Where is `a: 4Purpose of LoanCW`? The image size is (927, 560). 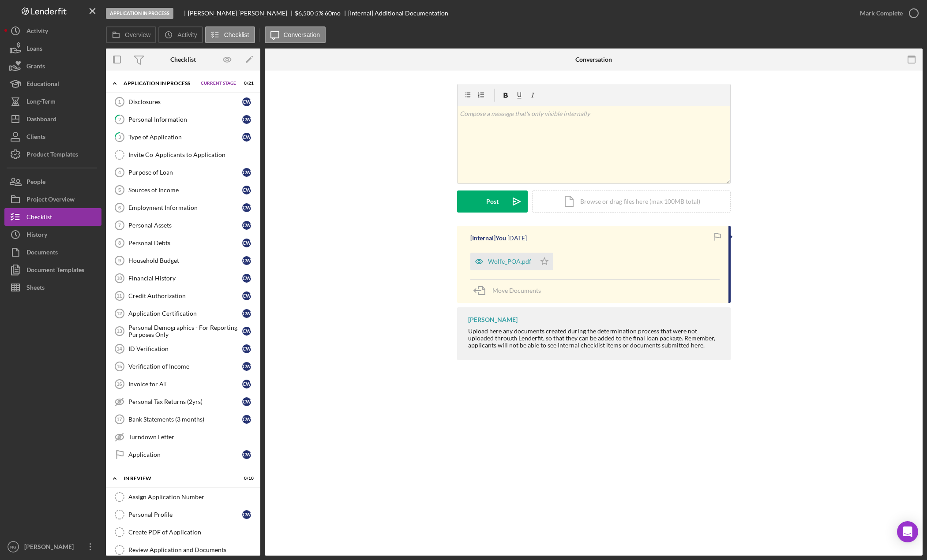 a: 4Purpose of LoanCW is located at coordinates (183, 172).